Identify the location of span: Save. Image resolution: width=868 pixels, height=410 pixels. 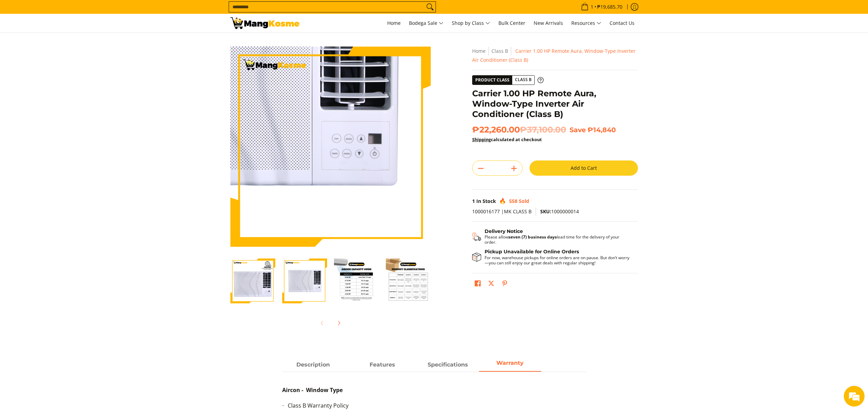
(577, 129).